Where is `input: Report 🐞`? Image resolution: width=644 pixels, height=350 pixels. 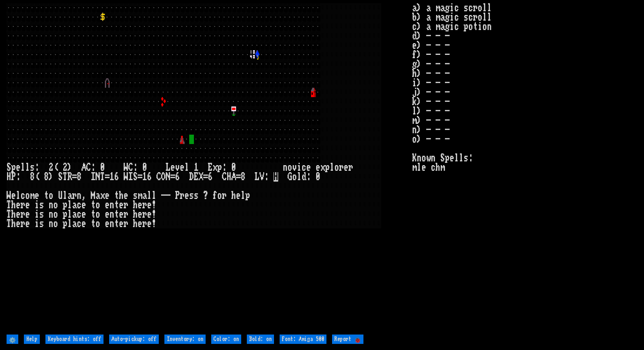
input: Report 🐞 is located at coordinates (348, 339).